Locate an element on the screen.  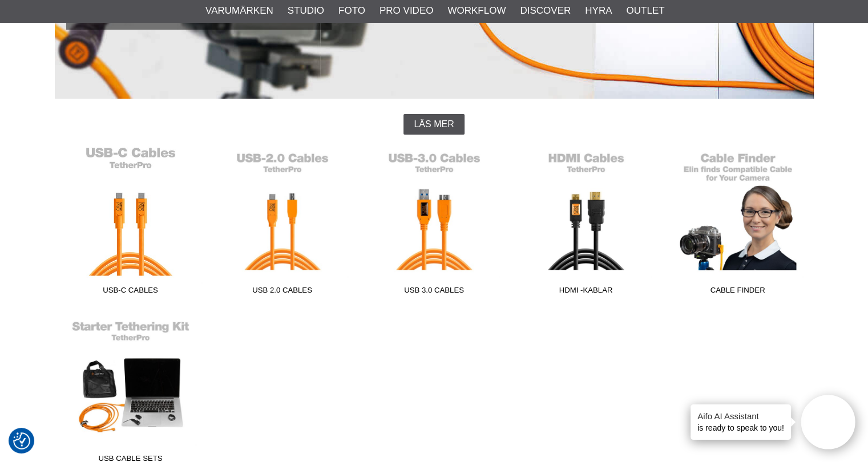
a: Cable Finder is located at coordinates (738, 223).